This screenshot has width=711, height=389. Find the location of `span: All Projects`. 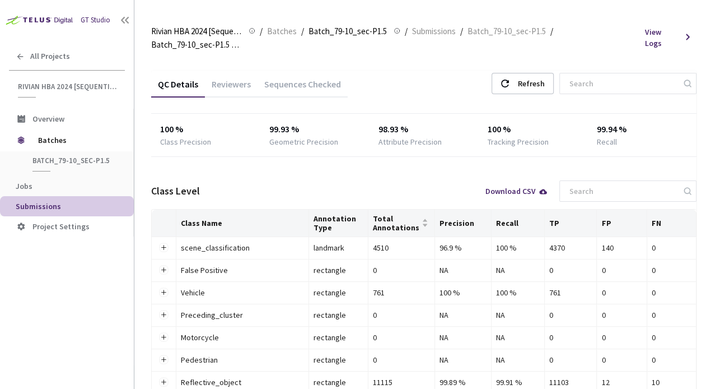

span: All Projects is located at coordinates (50, 56).